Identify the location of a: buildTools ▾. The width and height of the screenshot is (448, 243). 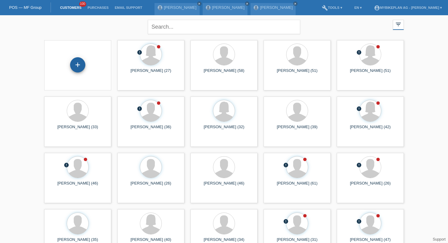
(332, 8).